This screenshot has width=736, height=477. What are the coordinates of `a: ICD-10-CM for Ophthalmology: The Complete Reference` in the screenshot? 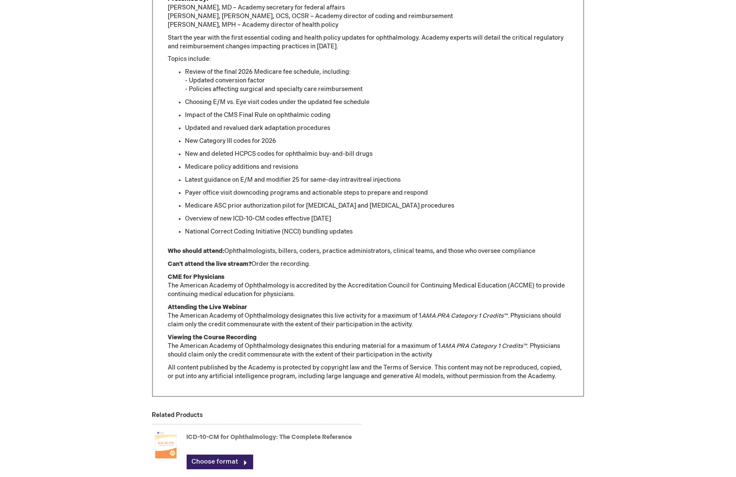 It's located at (269, 438).